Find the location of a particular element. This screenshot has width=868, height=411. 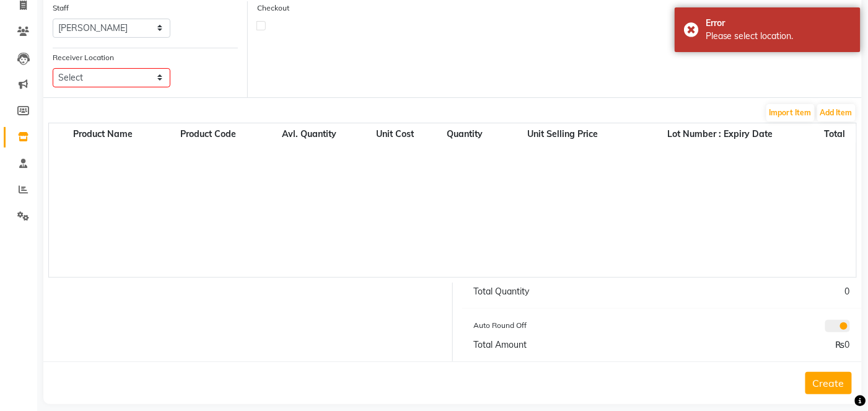

div: Error is located at coordinates (779, 23).